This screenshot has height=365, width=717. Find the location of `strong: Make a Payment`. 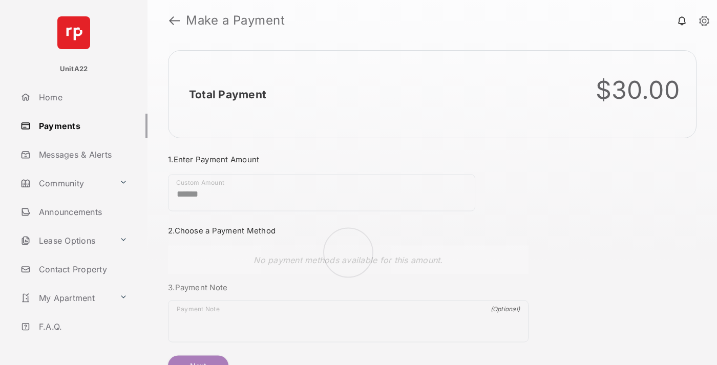

strong: Make a Payment is located at coordinates (235, 20).